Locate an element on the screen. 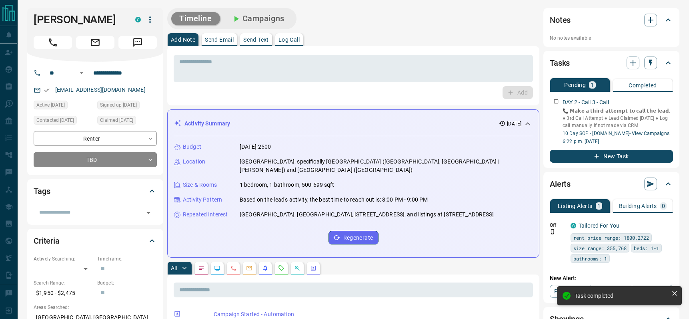 This screenshot has height=319, width=689. div: Tags is located at coordinates (95, 191).